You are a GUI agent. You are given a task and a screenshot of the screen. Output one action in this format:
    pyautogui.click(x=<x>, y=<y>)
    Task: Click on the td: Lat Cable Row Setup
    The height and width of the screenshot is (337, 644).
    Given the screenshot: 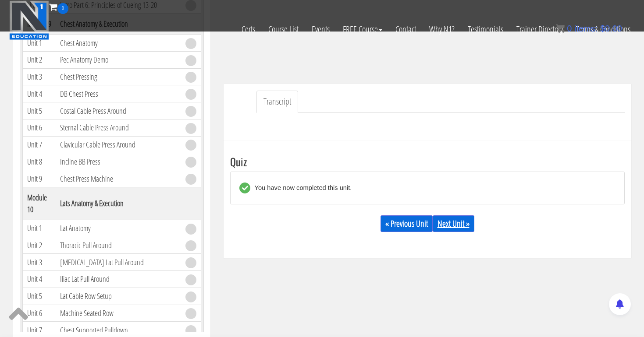 What is the action you would take?
    pyautogui.click(x=119, y=296)
    